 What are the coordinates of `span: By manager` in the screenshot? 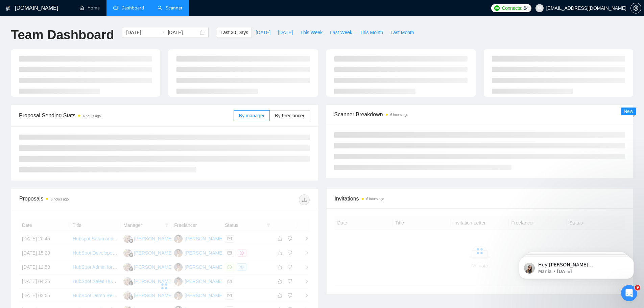 It's located at (252, 115).